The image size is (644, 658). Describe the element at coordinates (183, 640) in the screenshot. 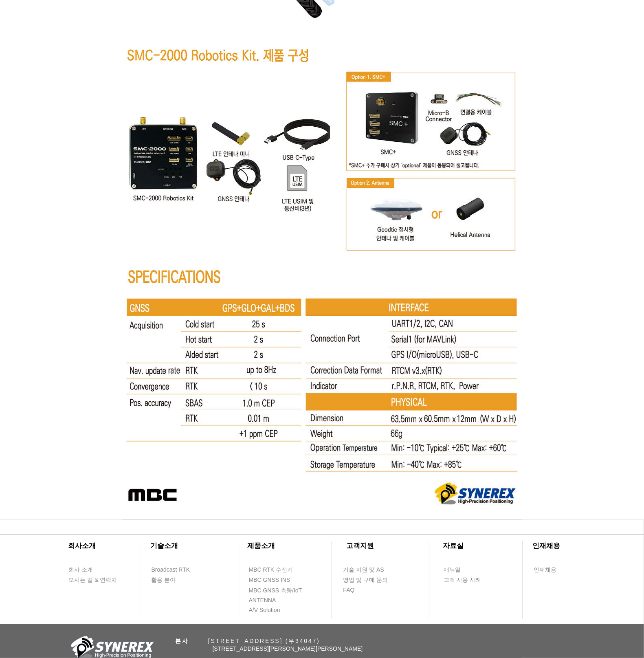

I see `span: 본사` at that location.